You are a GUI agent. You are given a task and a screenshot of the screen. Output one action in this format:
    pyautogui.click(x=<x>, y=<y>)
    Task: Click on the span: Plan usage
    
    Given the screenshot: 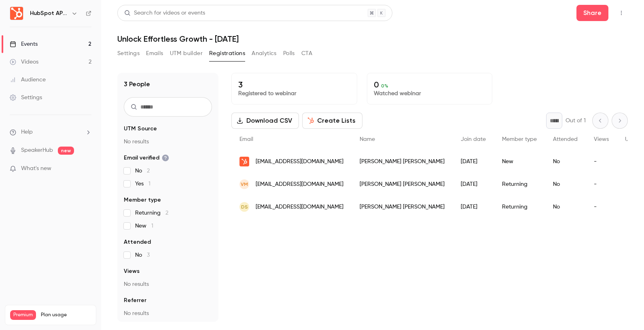 What is the action you would take?
    pyautogui.click(x=66, y=315)
    